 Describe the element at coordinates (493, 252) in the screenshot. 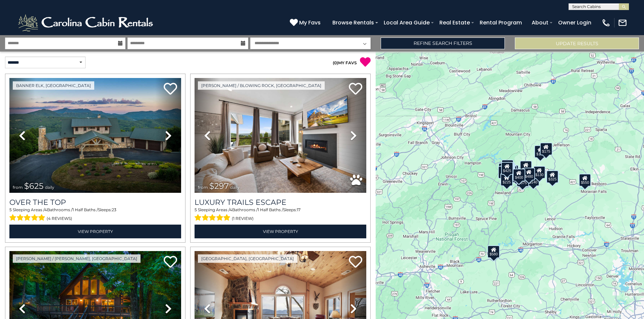

I see `div: $580` at that location.